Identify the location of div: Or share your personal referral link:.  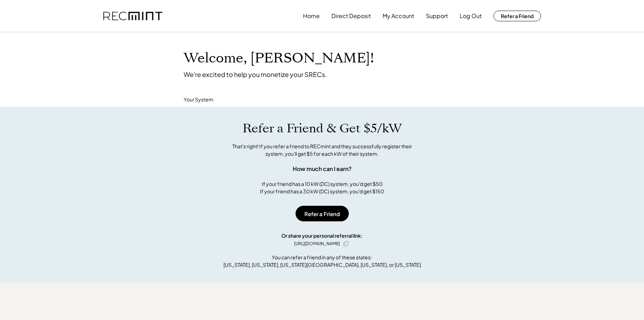
(322, 236).